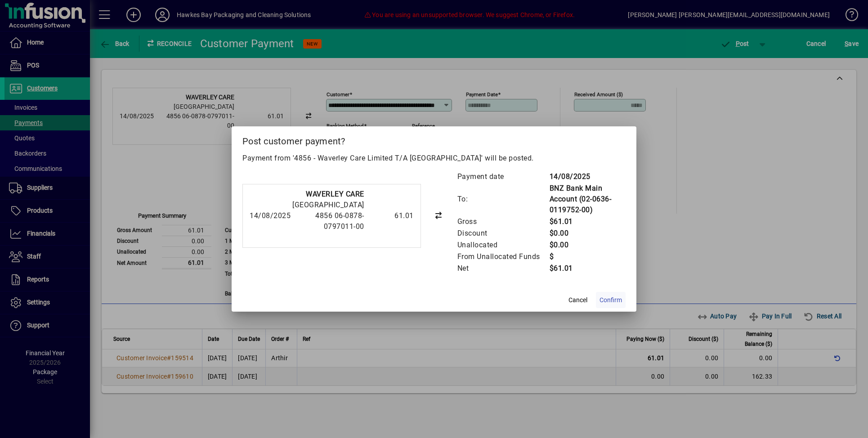 The width and height of the screenshot is (868, 438). Describe the element at coordinates (391, 216) in the screenshot. I see `div: 61.01` at that location.